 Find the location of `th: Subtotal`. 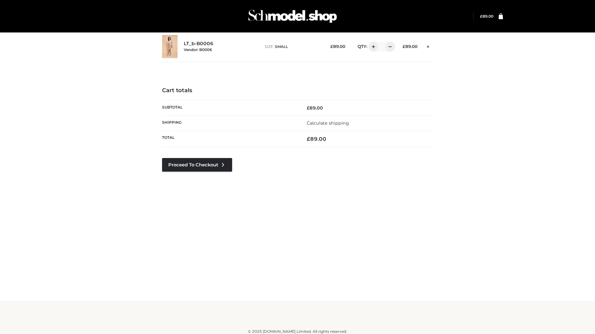

th: Subtotal is located at coordinates (229, 108).